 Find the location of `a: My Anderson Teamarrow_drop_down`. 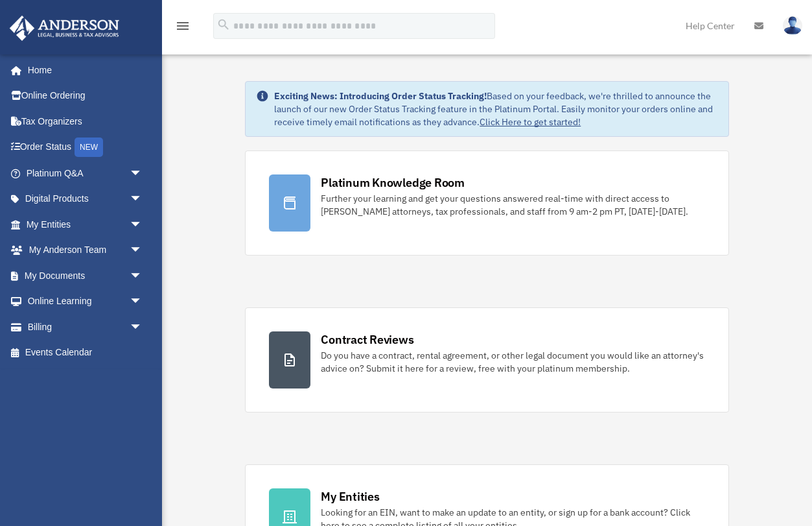

a: My Anderson Teamarrow_drop_down is located at coordinates (85, 251).